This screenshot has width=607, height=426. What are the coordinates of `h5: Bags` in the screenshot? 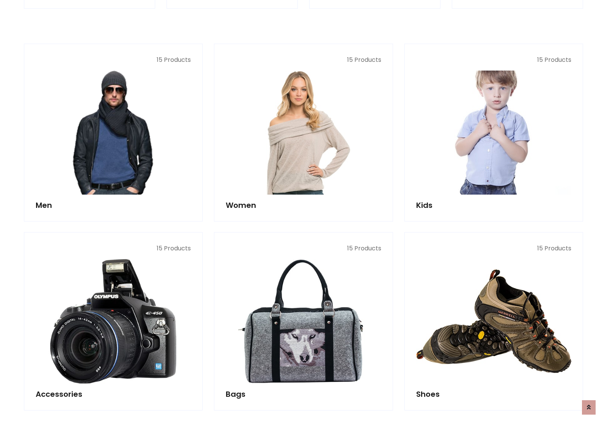 It's located at (303, 394).